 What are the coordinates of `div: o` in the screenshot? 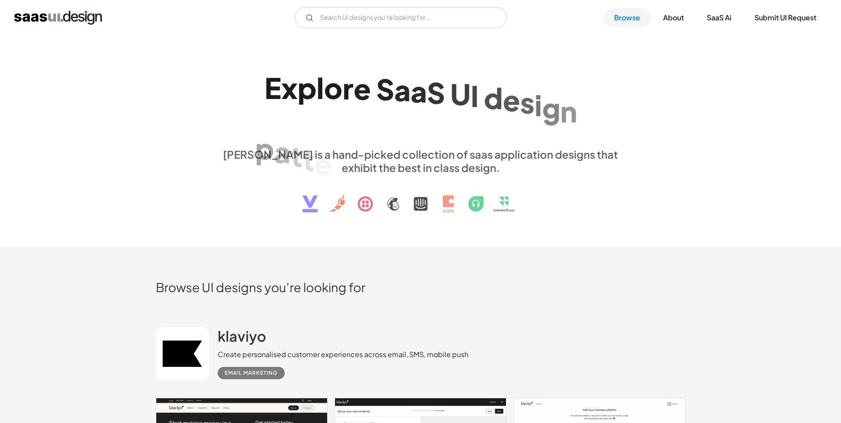 It's located at (333, 87).